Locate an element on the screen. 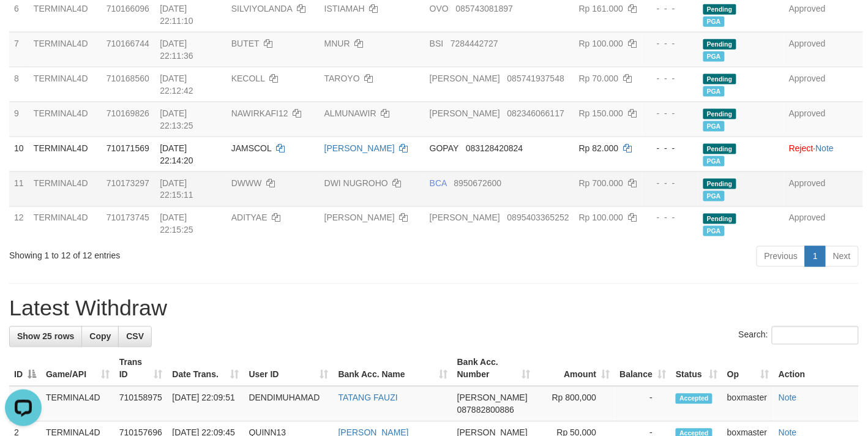 This screenshot has width=868, height=436. span: 710173745 is located at coordinates (128, 218).